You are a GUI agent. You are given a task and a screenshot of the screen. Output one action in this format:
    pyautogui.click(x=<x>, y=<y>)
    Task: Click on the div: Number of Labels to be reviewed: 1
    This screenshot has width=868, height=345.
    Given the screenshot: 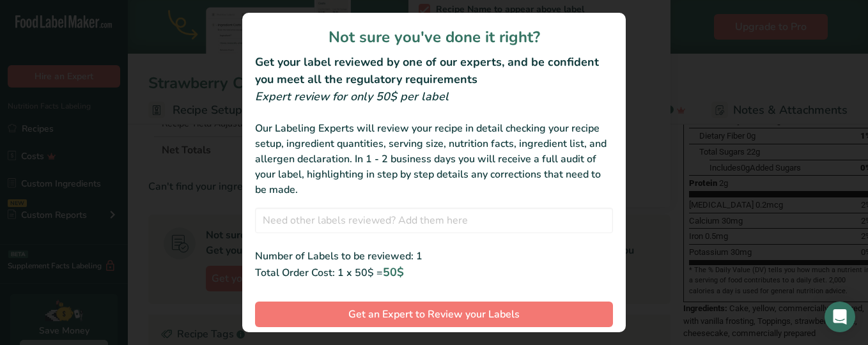 What is the action you would take?
    pyautogui.click(x=434, y=257)
    